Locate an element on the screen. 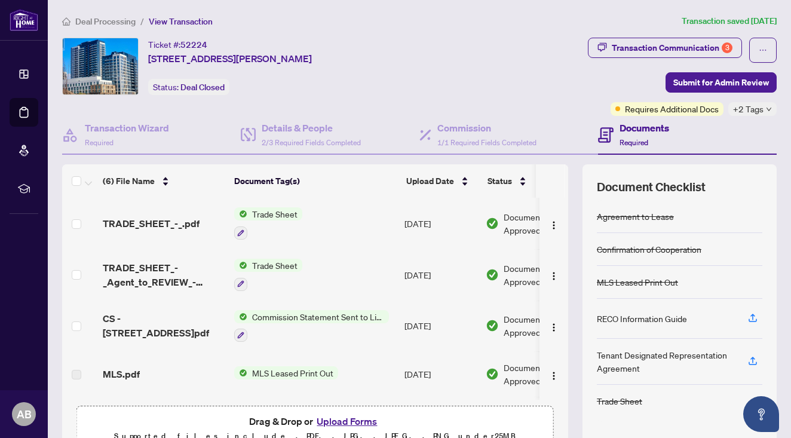 Image resolution: width=791 pixels, height=438 pixels. div: RECO Information Guide is located at coordinates (642, 319).